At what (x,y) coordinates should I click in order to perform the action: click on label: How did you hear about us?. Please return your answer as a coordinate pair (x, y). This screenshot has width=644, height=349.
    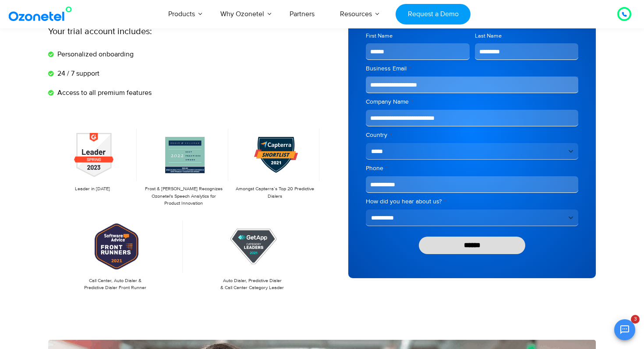
    Looking at the image, I should click on (472, 201).